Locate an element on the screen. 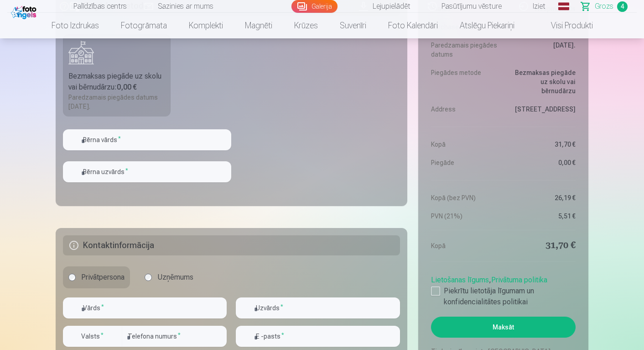 The image size is (644, 350). dt: Piegādes metode is located at coordinates (465, 82).